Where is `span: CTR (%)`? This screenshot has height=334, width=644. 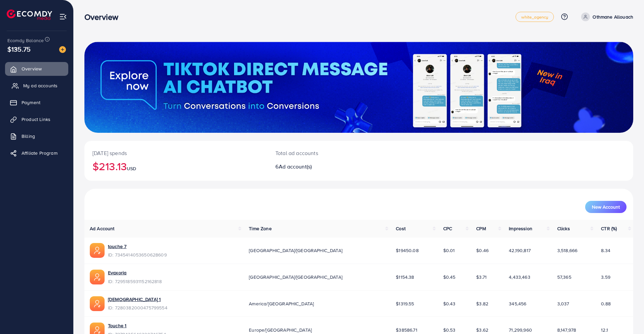
span: CTR (%) is located at coordinates (609, 228).